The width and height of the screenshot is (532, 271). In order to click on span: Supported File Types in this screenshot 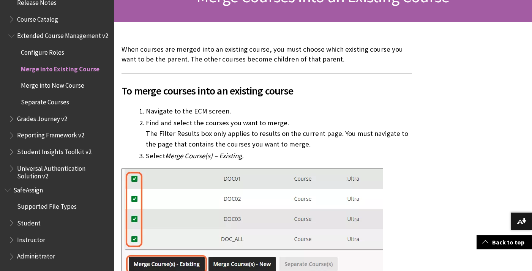, I will do `click(47, 205)`.